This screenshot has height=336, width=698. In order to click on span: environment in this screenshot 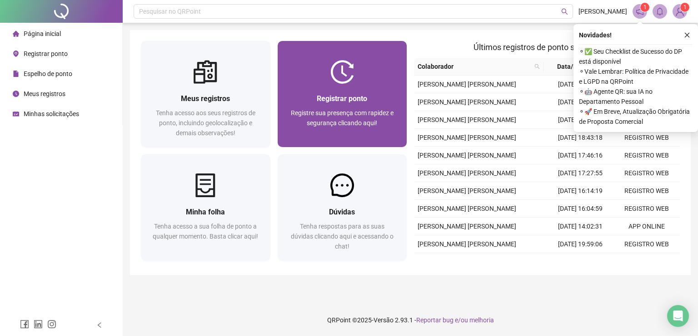, I will do `click(16, 54)`.